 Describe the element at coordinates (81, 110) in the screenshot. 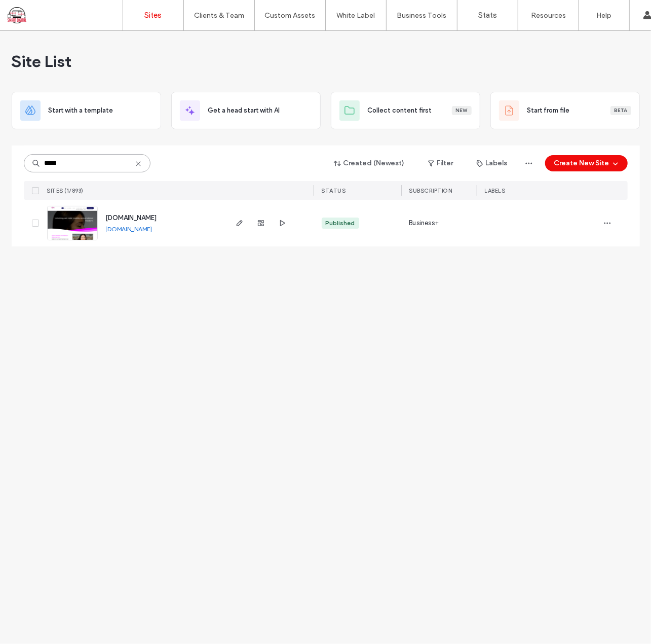

I see `span: Start with a template` at that location.